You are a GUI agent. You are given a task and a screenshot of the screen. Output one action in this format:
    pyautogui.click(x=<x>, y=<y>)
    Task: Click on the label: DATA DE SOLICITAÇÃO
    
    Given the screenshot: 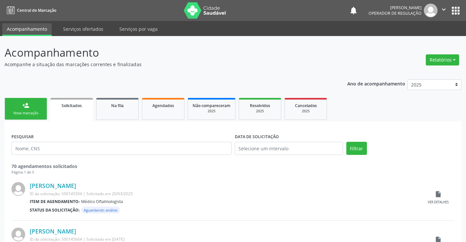 What is the action you would take?
    pyautogui.click(x=257, y=136)
    